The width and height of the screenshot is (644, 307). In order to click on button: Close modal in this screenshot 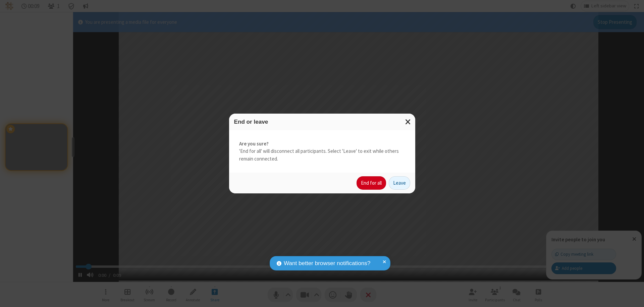, I will do `click(408, 122)`.